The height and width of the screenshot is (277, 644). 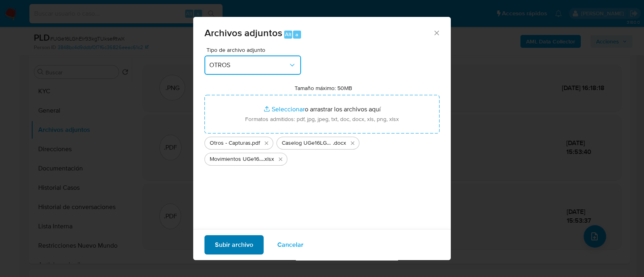 What do you see at coordinates (243, 33) in the screenshot?
I see `span: Archivos adjuntos` at bounding box center [243, 33].